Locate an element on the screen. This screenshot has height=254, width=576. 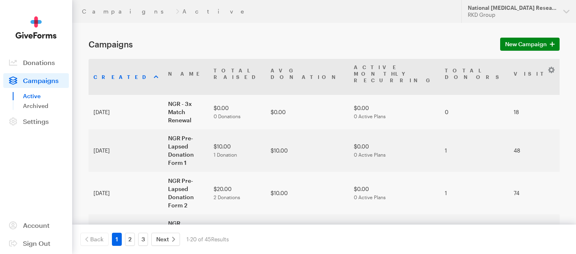
td: 48 is located at coordinates (535, 151).